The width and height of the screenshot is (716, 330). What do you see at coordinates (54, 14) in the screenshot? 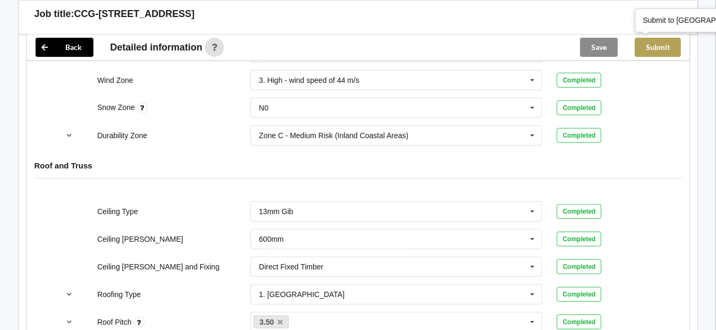
I see `h3: Job title:` at bounding box center [54, 14].